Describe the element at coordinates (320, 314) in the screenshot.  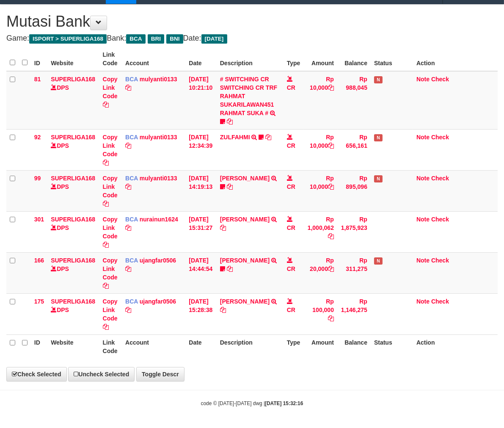
I see `td: Rp 100,000` at that location.